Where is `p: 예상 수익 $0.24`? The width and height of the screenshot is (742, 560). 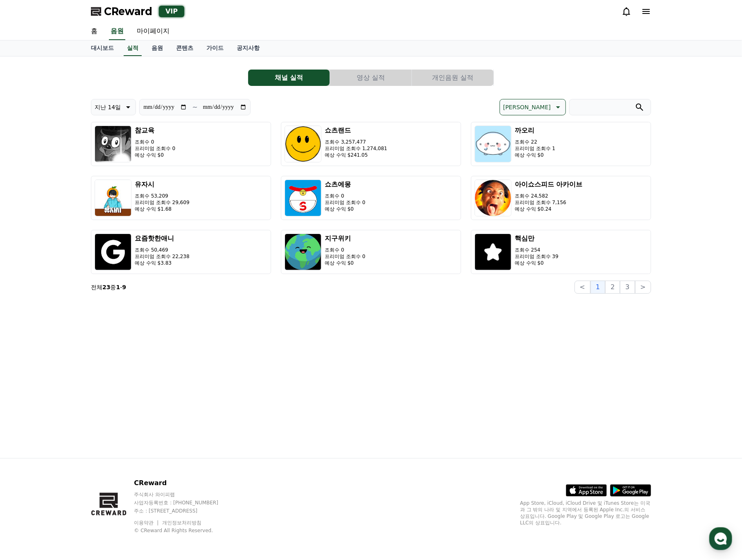
p: 예상 수익 $0.24 is located at coordinates (549, 209).